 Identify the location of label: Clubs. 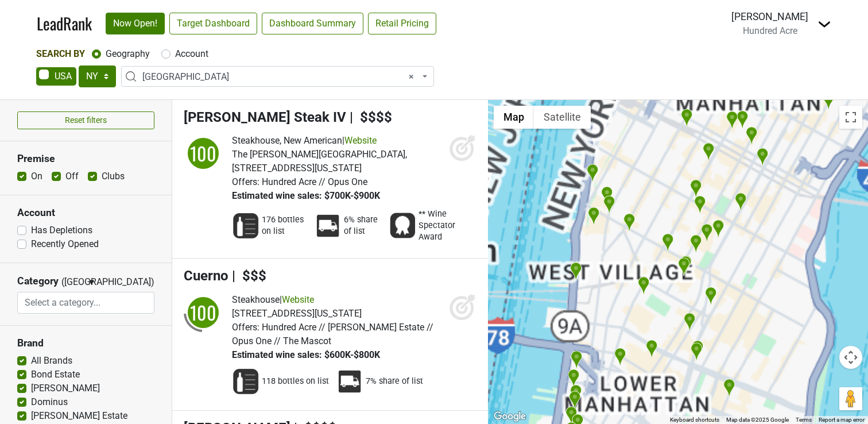
(113, 177).